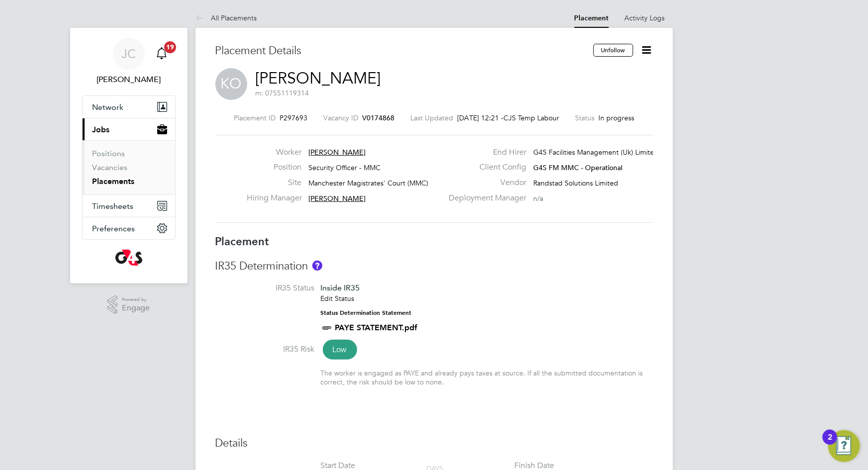  What do you see at coordinates (161, 54) in the screenshot?
I see `a: 19` at bounding box center [161, 54].